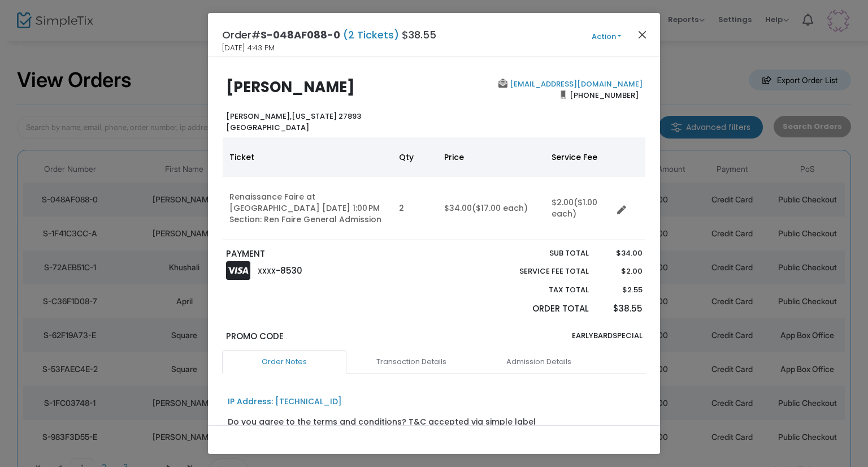  I want to click on p: Tax Total, so click(541, 290).